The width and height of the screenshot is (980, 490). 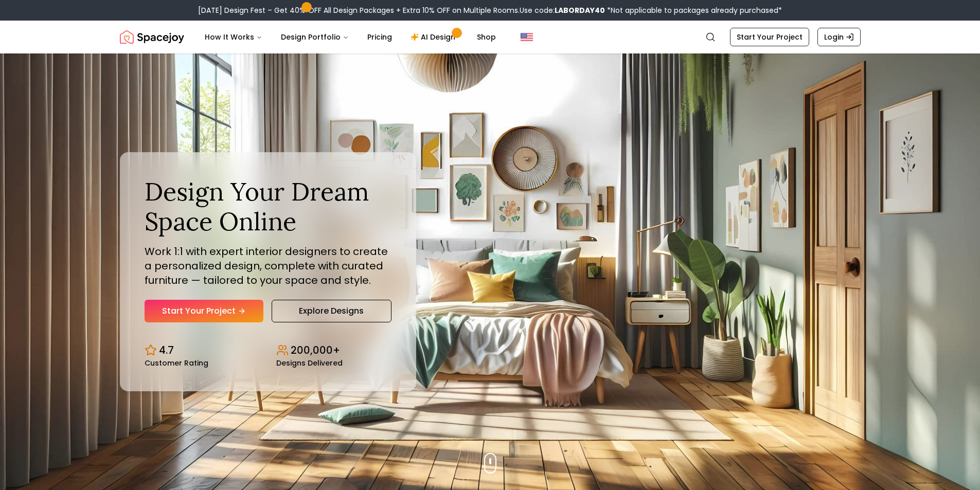 What do you see at coordinates (351, 37) in the screenshot?
I see `nav: Main` at bounding box center [351, 37].